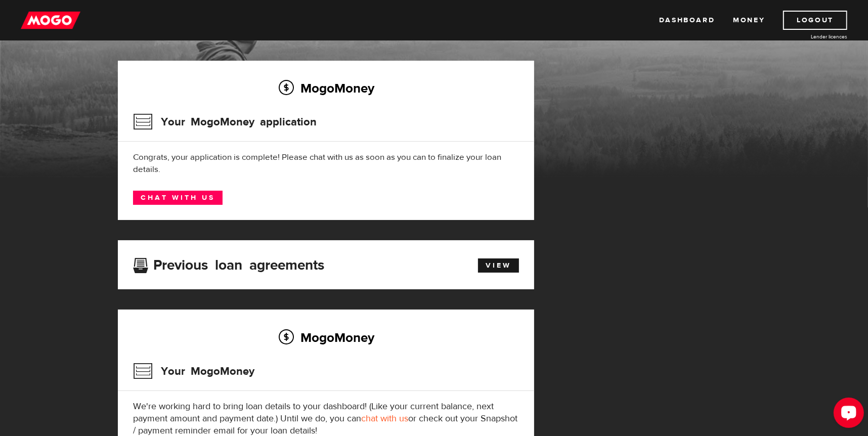  I want to click on h3: Your MogoMoney, so click(194, 371).